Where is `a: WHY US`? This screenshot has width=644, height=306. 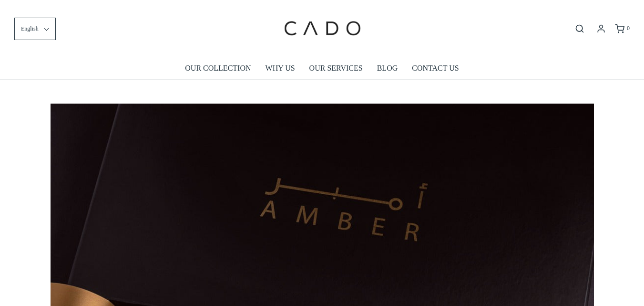 a: WHY US is located at coordinates (280, 68).